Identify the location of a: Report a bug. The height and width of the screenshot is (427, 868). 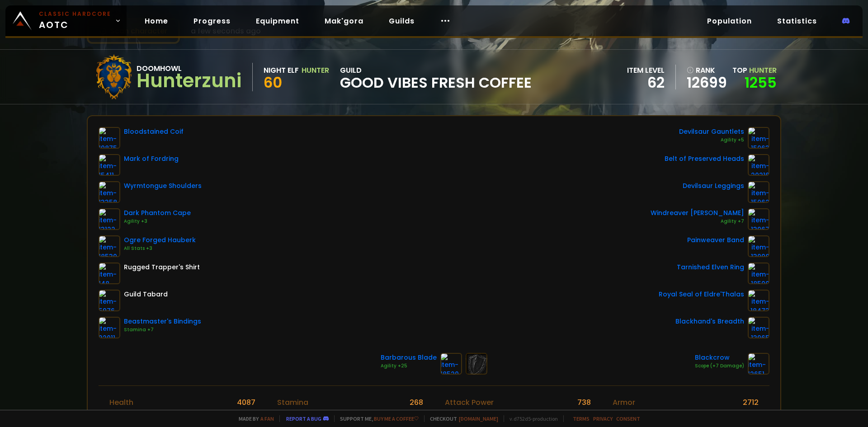
(304, 419).